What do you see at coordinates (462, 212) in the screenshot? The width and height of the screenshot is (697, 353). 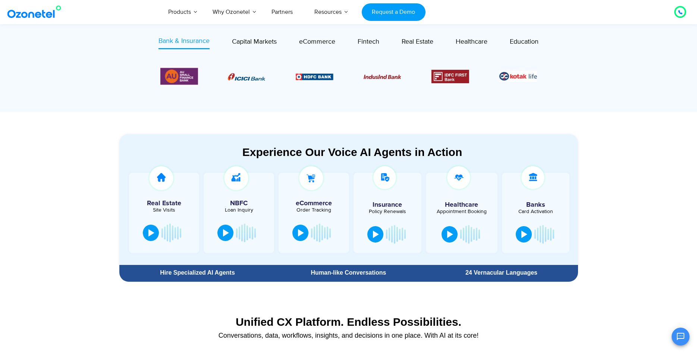 I see `div: Appointment Booking` at bounding box center [462, 212].